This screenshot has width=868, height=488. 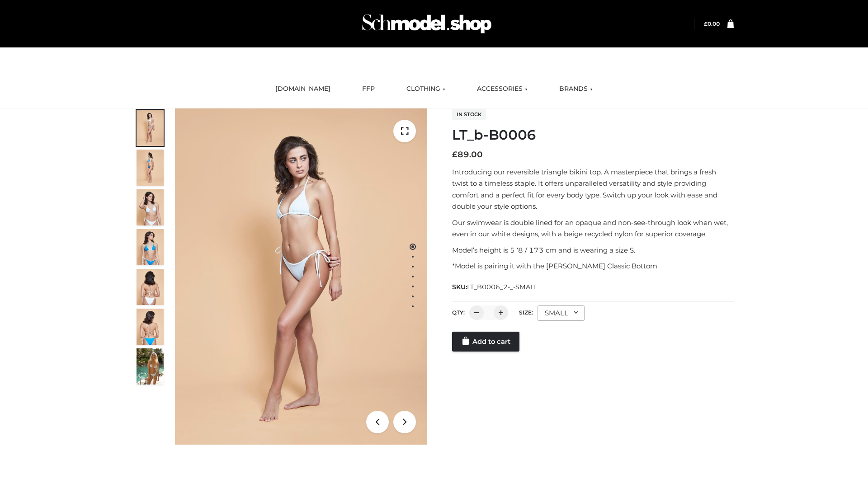 I want to click on a: ACCESSORIES, so click(x=502, y=89).